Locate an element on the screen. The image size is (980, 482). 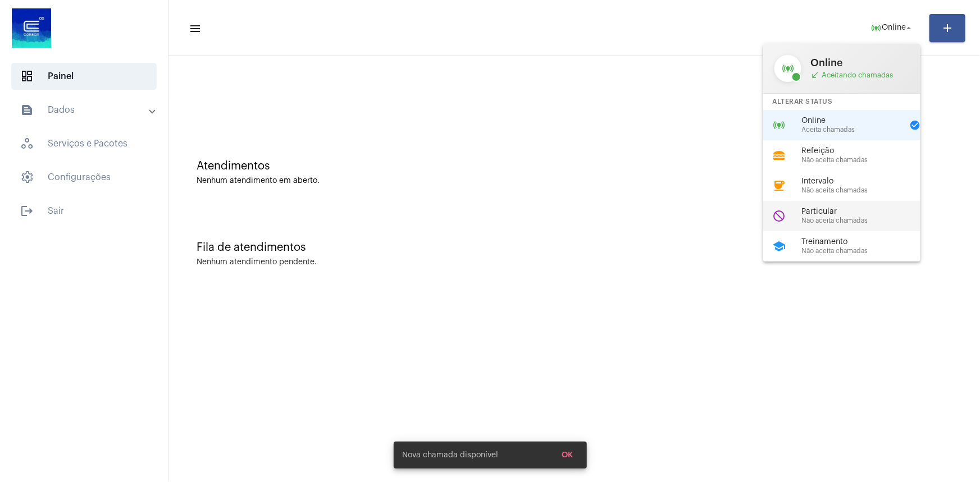
span: Treinamento is located at coordinates (866, 242).